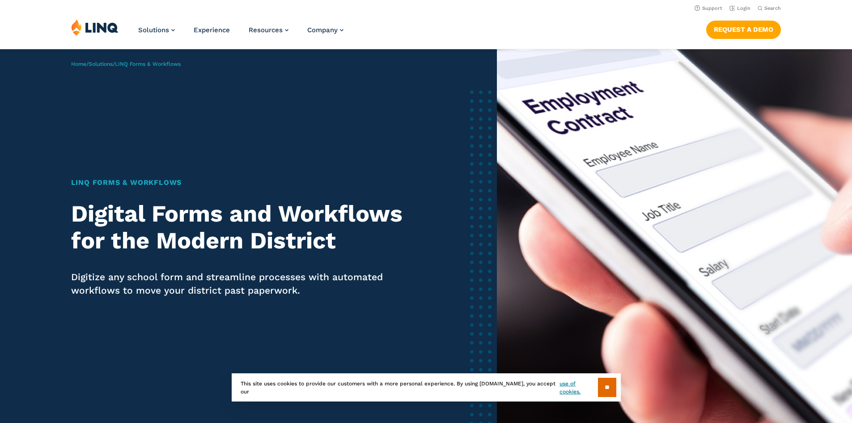  Describe the element at coordinates (148, 64) in the screenshot. I see `span: LINQ Forms & Workflows` at that location.